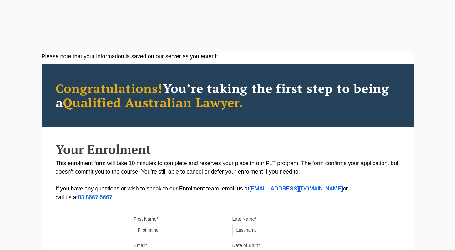 The height and width of the screenshot is (250, 455). Describe the element at coordinates (245, 219) in the screenshot. I see `label: Last Name*` at that location.